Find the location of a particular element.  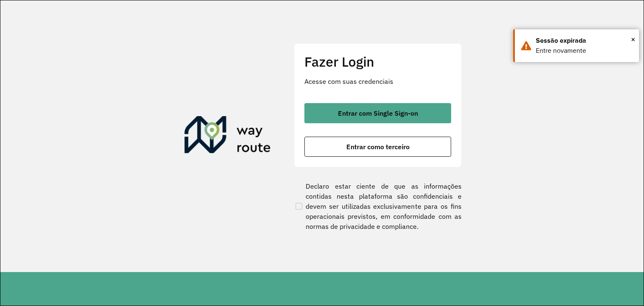

div: Sessão expirada is located at coordinates (584, 41).